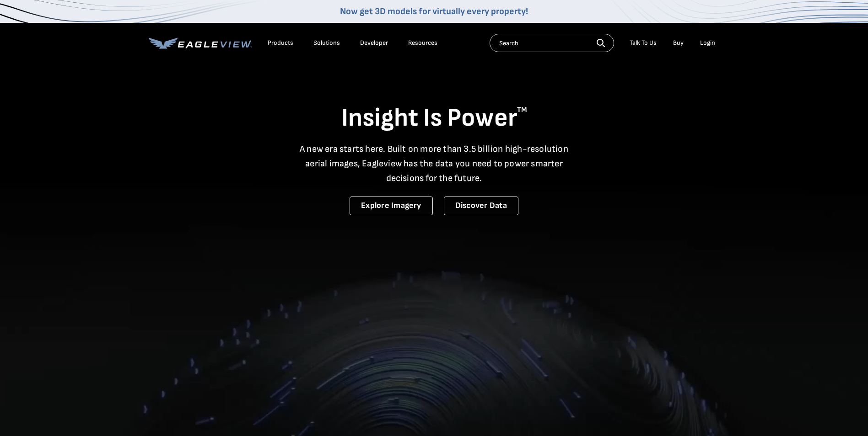  I want to click on a: Discover Data, so click(481, 205).